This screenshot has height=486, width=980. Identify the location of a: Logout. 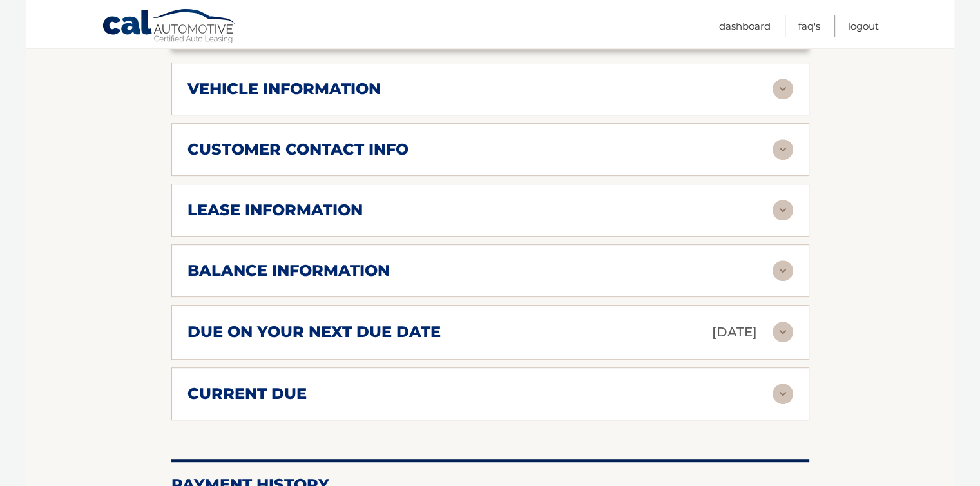
(863, 26).